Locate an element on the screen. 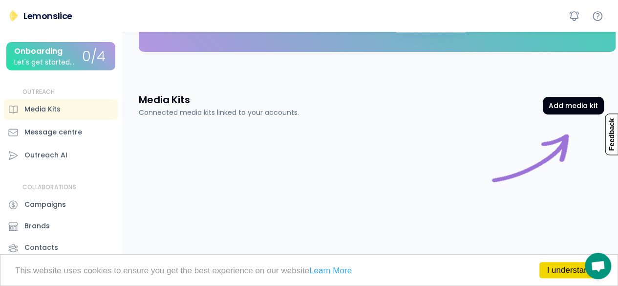 The width and height of the screenshot is (618, 286). h3: Media Kits is located at coordinates (164, 100).